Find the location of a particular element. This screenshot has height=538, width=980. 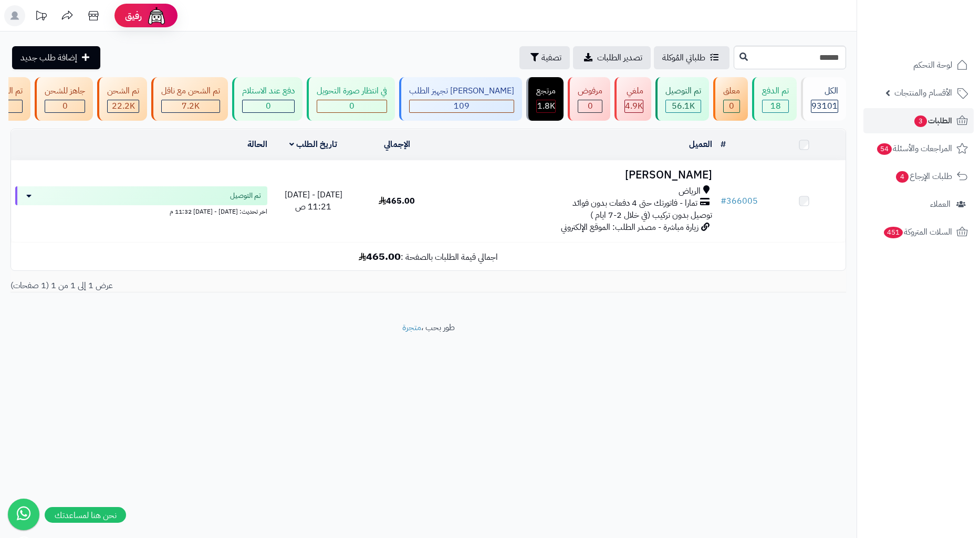

a: تم الدفع 18 is located at coordinates (774, 99).